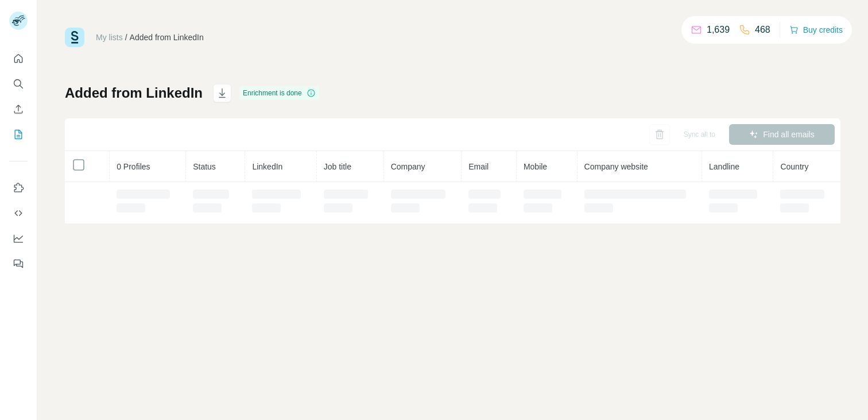 The width and height of the screenshot is (868, 420). What do you see at coordinates (204, 166) in the screenshot?
I see `span: Status` at bounding box center [204, 166].